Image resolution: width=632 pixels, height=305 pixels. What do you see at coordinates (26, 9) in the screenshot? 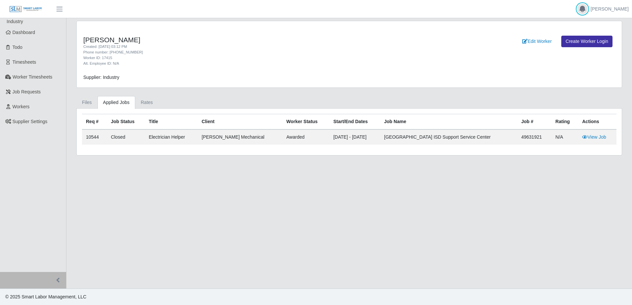
I see `img: SLM Logo` at bounding box center [26, 9].